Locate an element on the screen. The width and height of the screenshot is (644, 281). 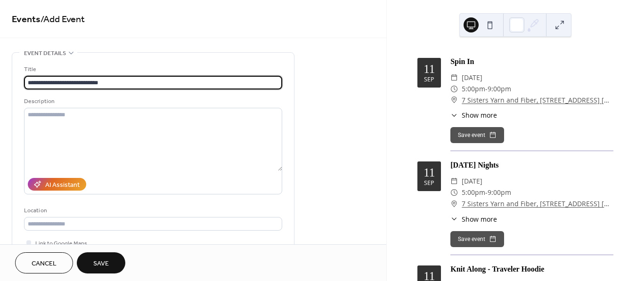
span: Cancel is located at coordinates (44, 263).